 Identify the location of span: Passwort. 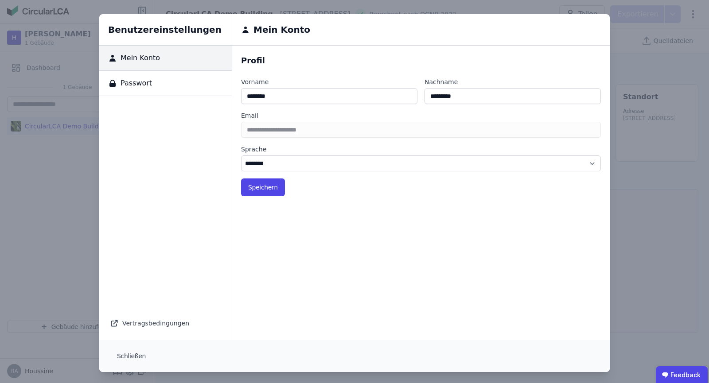
(134, 83).